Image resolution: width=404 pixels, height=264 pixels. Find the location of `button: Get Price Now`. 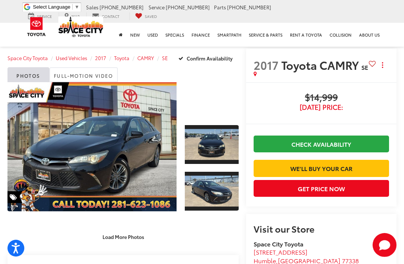

button: Get Price Now is located at coordinates (321, 188).